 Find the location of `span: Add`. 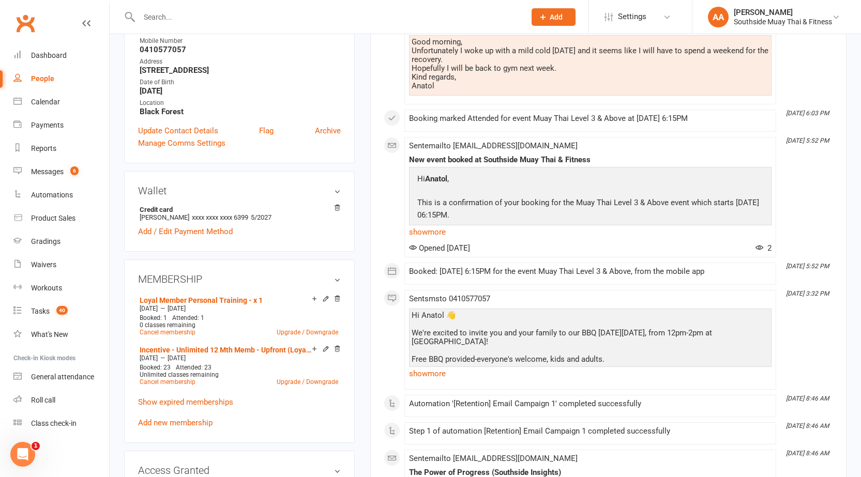

span: Add is located at coordinates (556, 17).